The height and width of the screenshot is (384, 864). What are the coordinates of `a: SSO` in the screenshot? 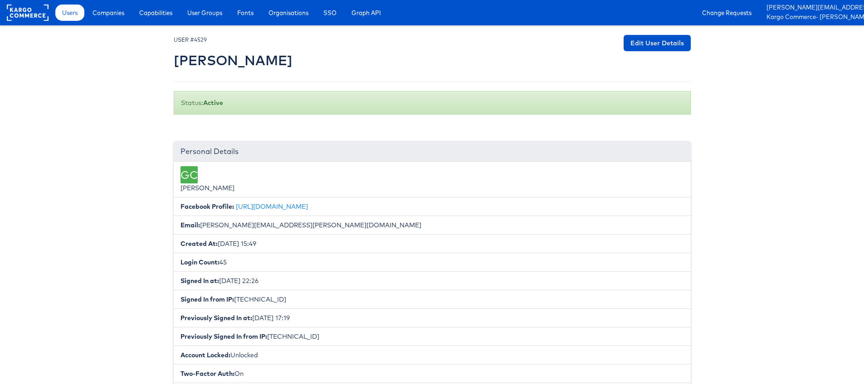 It's located at (330, 13).